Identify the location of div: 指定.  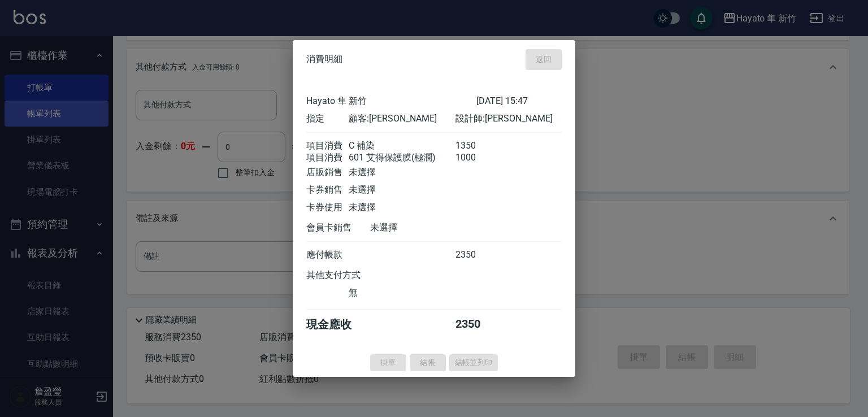
(327, 118).